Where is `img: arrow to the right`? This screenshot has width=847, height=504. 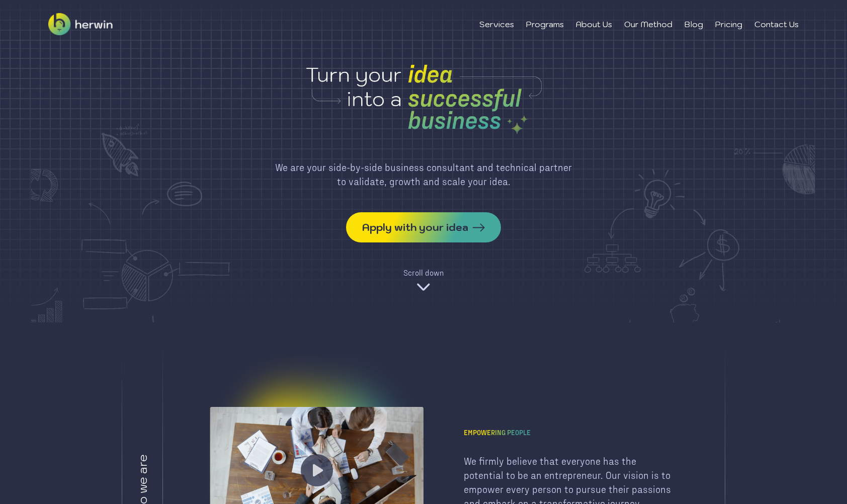 img: arrow to the right is located at coordinates (479, 227).